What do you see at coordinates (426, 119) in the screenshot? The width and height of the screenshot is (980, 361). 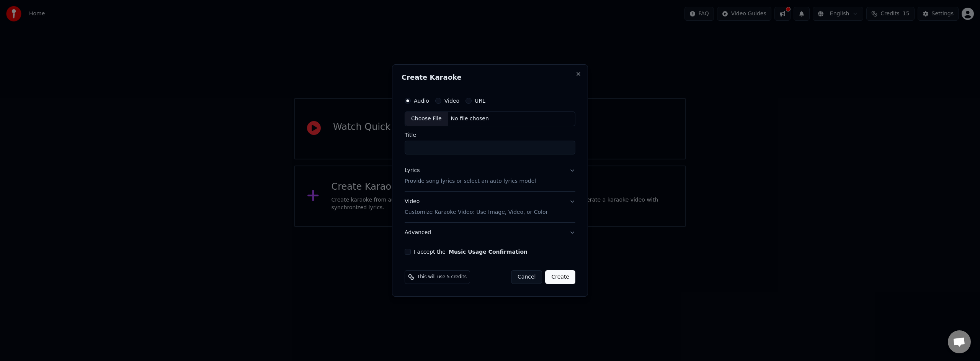 I see `div: Choose File` at bounding box center [426, 119].